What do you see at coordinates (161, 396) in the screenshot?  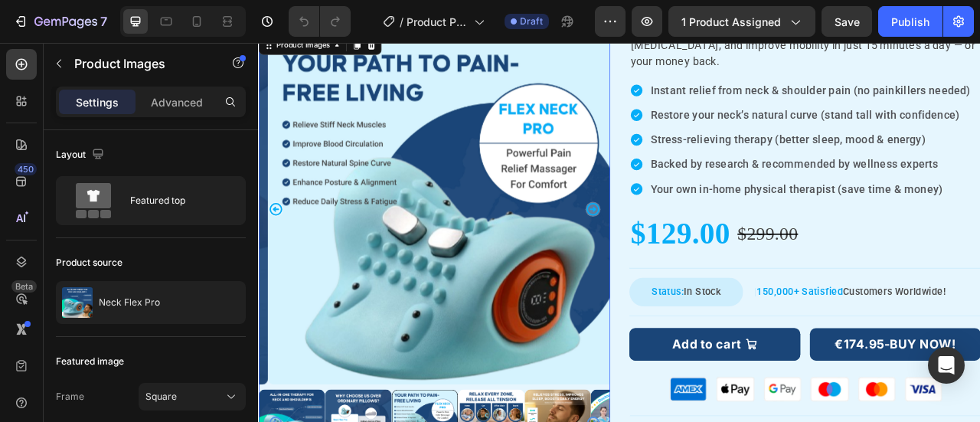 I see `span: Square` at bounding box center [161, 396].